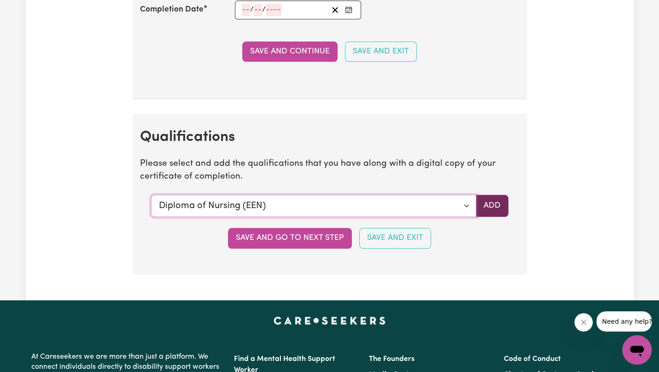 This screenshot has height=372, width=659. What do you see at coordinates (492, 206) in the screenshot?
I see `button: Add selected qualification` at bounding box center [492, 206].